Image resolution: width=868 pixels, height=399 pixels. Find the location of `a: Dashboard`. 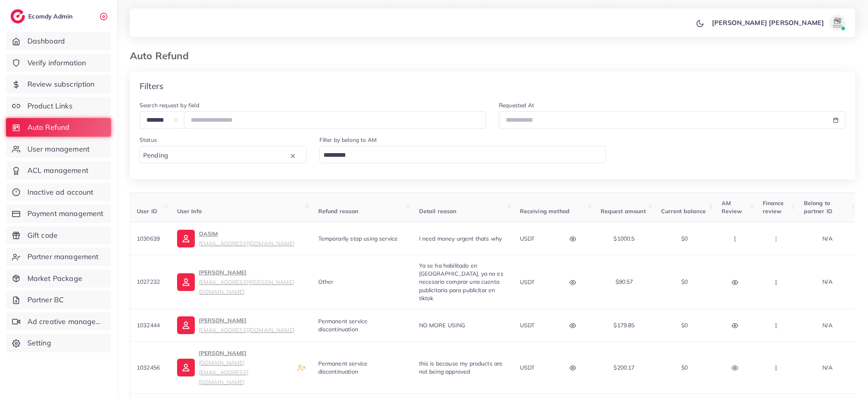

a: Dashboard is located at coordinates (59, 41).